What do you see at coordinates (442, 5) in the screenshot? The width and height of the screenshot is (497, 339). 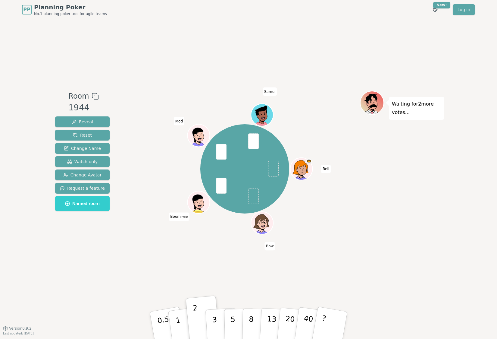 I see `div: New!` at bounding box center [442, 5].